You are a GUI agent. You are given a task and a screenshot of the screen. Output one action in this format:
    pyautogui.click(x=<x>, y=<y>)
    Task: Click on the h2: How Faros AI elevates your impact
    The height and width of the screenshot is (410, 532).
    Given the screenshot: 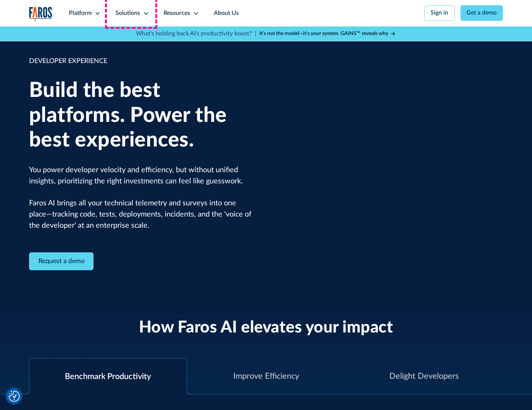 What is the action you would take?
    pyautogui.click(x=266, y=328)
    